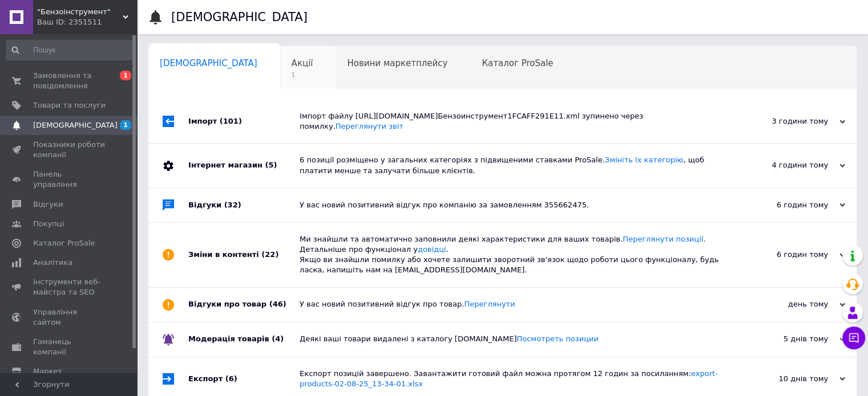 This screenshot has height=396, width=868. Describe the element at coordinates (788, 166) in the screenshot. I see `div: 4 години тому` at that location.